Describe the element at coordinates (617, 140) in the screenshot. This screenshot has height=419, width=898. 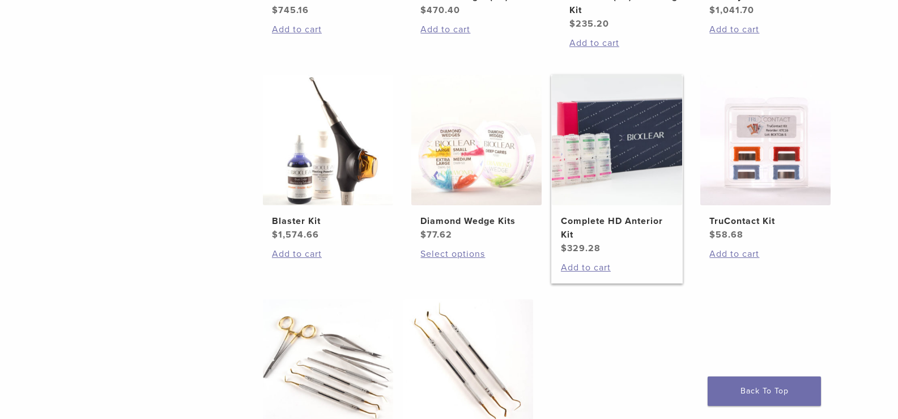
I see `img: Complete HD Anterior Kit` at that location.